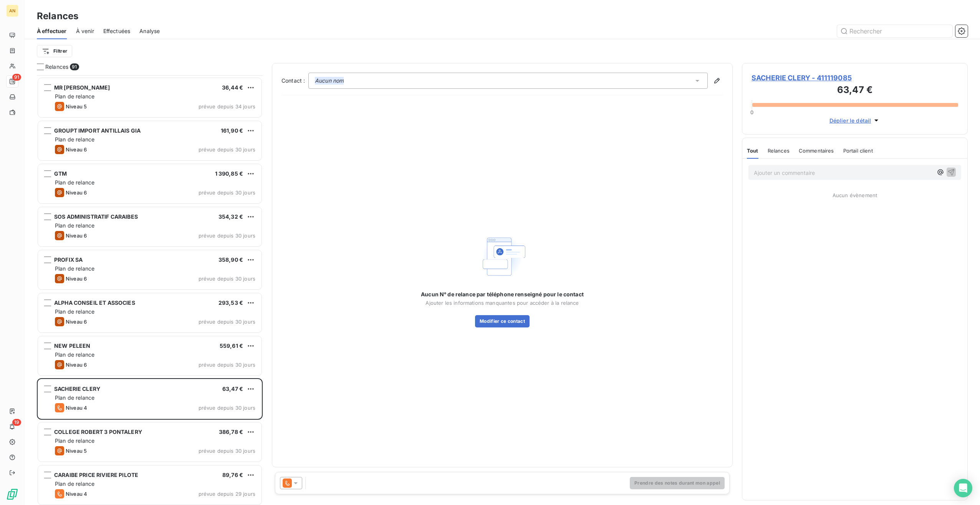  Describe the element at coordinates (753, 151) in the screenshot. I see `span: Tout` at that location.